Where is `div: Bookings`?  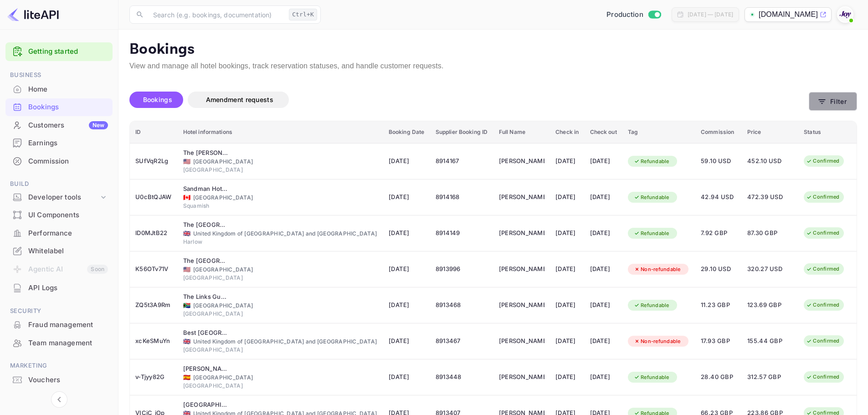
div: Bookings is located at coordinates (68, 107).